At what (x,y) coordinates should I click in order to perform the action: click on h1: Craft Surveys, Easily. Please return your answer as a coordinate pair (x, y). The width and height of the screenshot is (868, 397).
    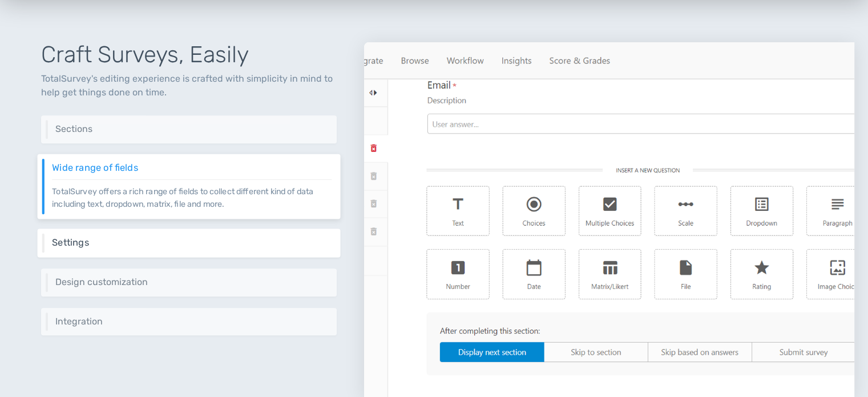
    Looking at the image, I should click on (189, 55).